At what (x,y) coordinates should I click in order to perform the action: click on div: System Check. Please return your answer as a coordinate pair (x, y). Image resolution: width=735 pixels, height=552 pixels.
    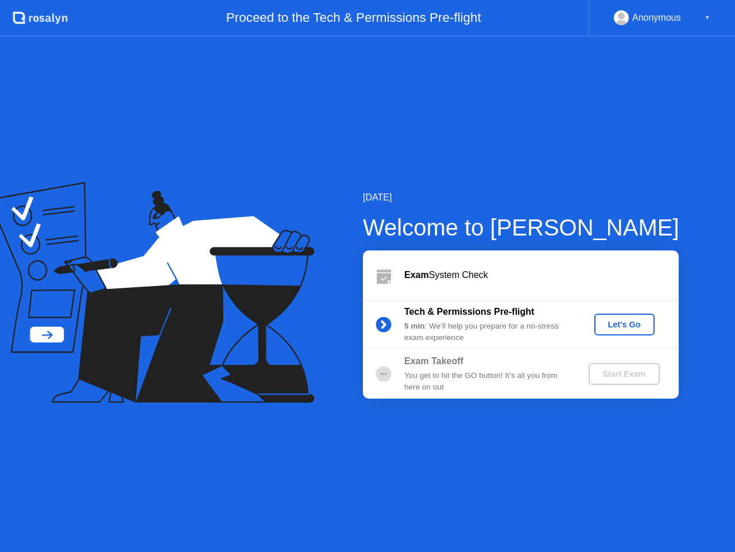
    Looking at the image, I should click on (542, 275).